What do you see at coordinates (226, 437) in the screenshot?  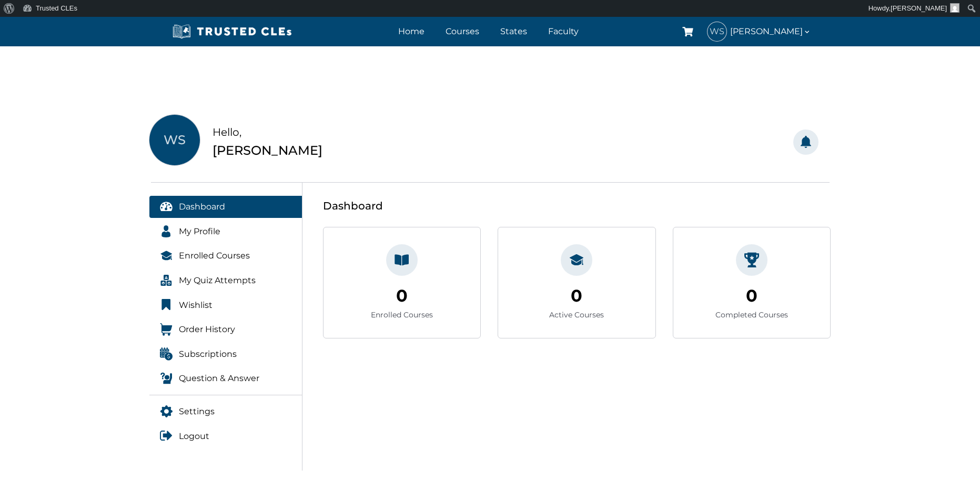 I see `a: Logout` at bounding box center [226, 437].